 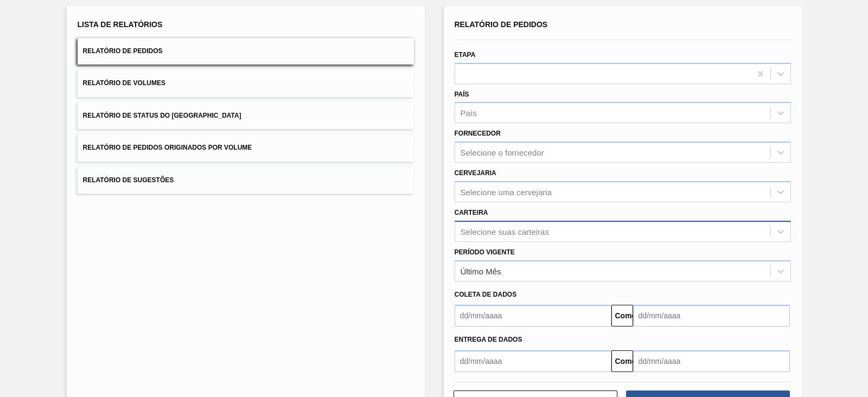 I want to click on font: Fornecedor, so click(x=478, y=133).